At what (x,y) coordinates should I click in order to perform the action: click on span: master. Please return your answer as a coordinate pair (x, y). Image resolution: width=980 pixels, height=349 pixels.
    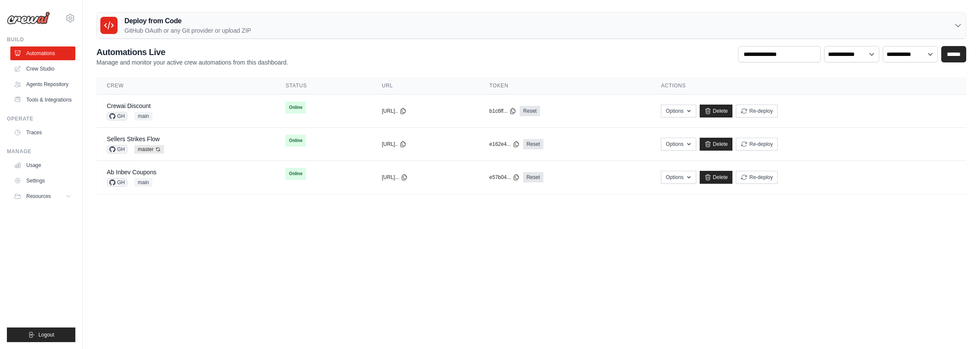
    Looking at the image, I should click on (149, 150).